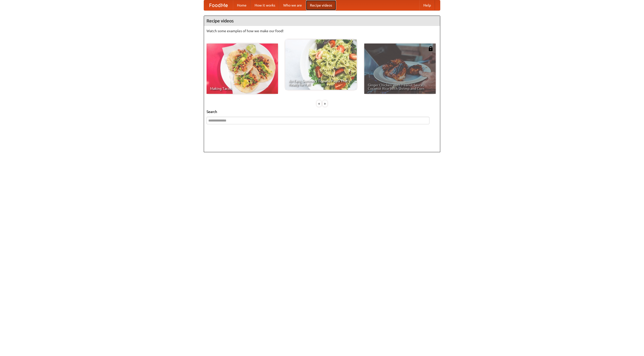  What do you see at coordinates (321, 65) in the screenshot?
I see `a: An Easy, Summery Tomato Pasta That's Ready for Fall` at bounding box center [321, 65].